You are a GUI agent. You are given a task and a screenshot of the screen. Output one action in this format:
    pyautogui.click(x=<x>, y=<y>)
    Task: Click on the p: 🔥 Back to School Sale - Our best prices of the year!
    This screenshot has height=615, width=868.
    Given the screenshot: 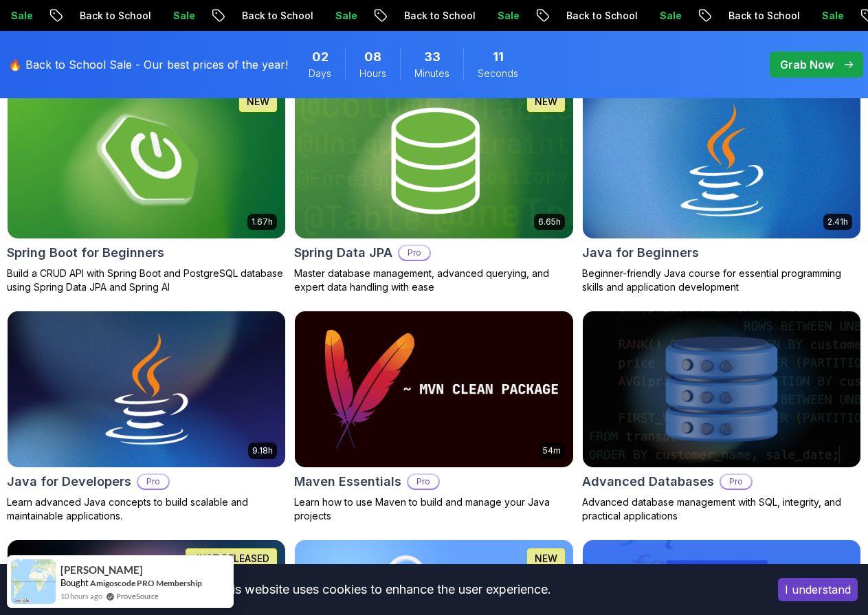 What is the action you would take?
    pyautogui.click(x=148, y=64)
    